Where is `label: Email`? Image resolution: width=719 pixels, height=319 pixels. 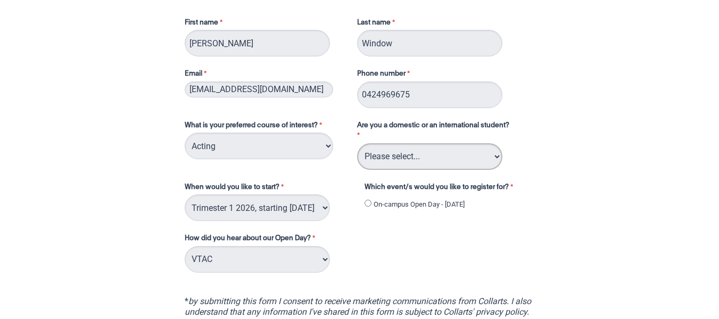
label: Email is located at coordinates (266, 75).